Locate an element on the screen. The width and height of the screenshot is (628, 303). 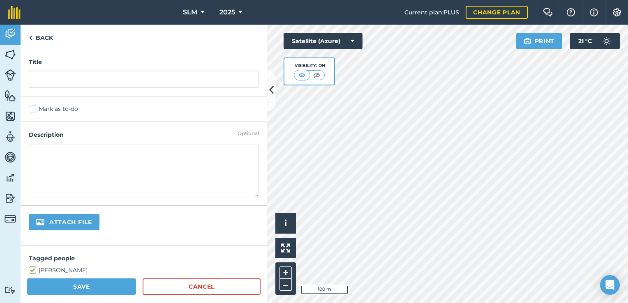
img: Four arrows, one pointing top left, one top right, one bottom right and the last bottom left is located at coordinates (286, 248).